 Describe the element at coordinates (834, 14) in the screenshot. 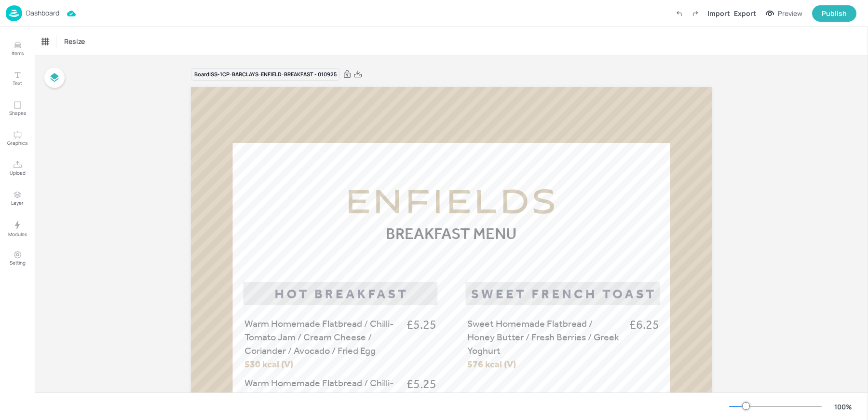

I see `div: Publish` at that location.